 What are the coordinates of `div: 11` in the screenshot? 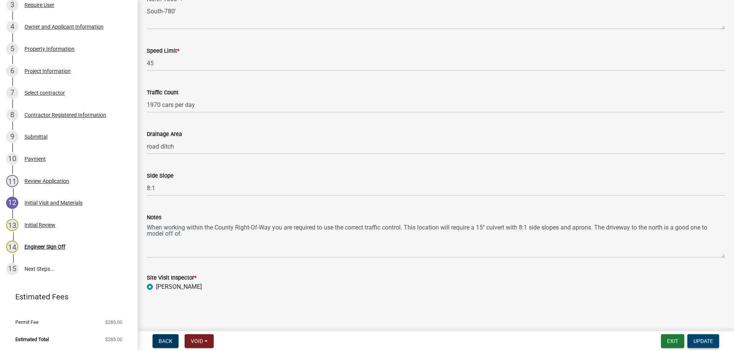 It's located at (12, 181).